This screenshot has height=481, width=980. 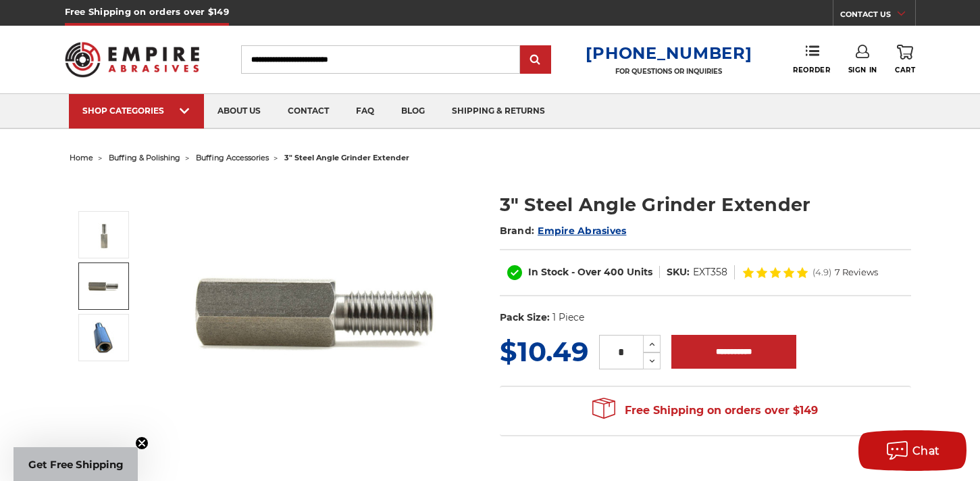 What do you see at coordinates (145, 157) in the screenshot?
I see `a: buffing & polishing` at bounding box center [145, 157].